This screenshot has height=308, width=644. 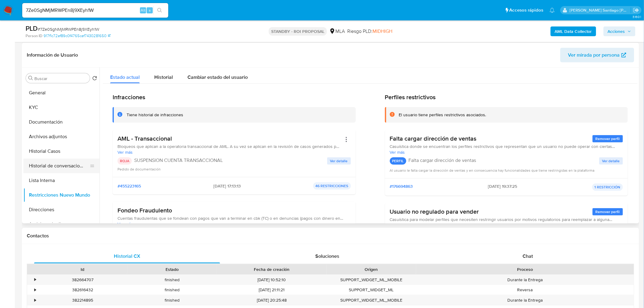 I want to click on button: Anticipos de dinero, so click(x=61, y=225).